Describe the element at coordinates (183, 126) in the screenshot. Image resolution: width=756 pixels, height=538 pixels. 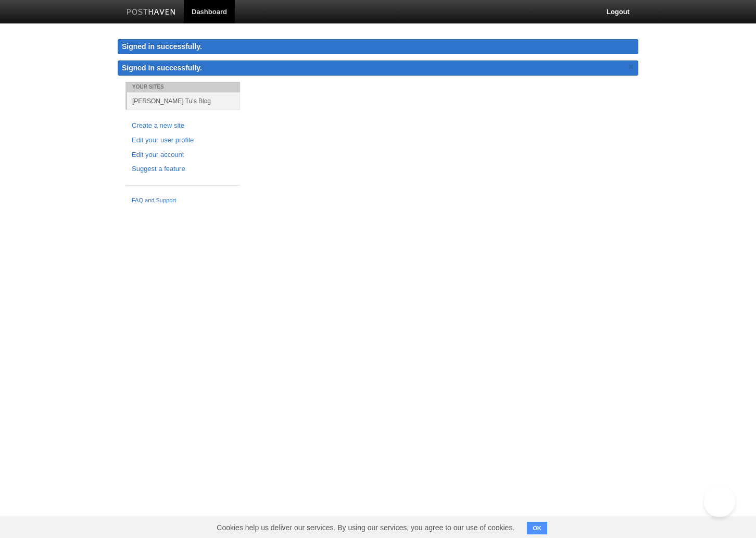
I see `a: Create a new site` at that location.